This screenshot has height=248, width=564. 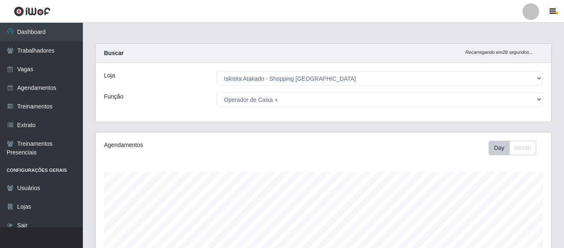 What do you see at coordinates (499, 52) in the screenshot?
I see `i: Recarregando em 28 segundos...` at bounding box center [499, 52].